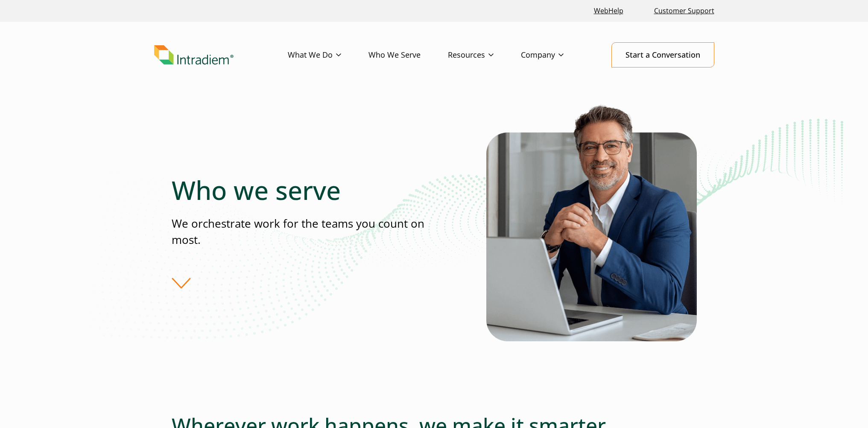 Image resolution: width=868 pixels, height=428 pixels. Describe the element at coordinates (591, 221) in the screenshot. I see `img: Who Intradiem Serves` at that location.